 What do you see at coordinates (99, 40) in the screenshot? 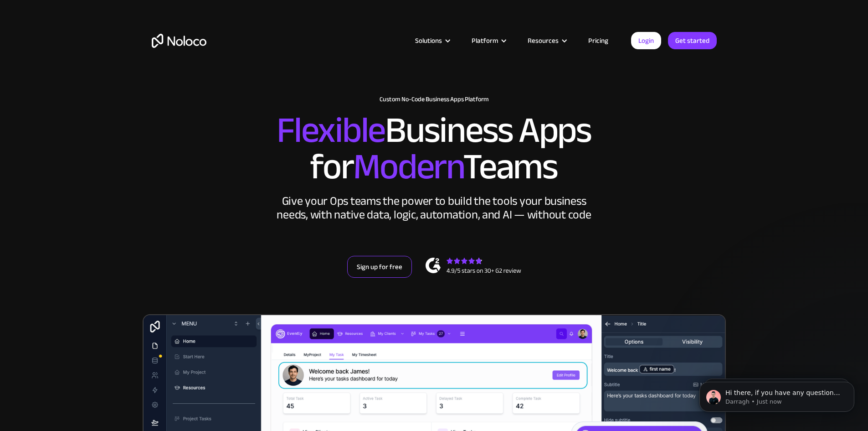
I see `p: Message from Darragh, sent Just now` at bounding box center [99, 40].